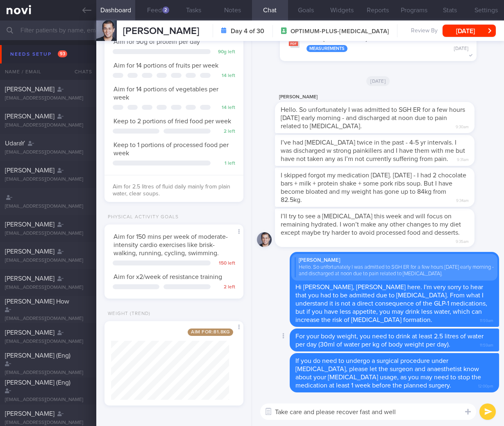 The width and height of the screenshot is (504, 426). What do you see at coordinates (424, 31) in the screenshot?
I see `span: Review By` at bounding box center [424, 31].